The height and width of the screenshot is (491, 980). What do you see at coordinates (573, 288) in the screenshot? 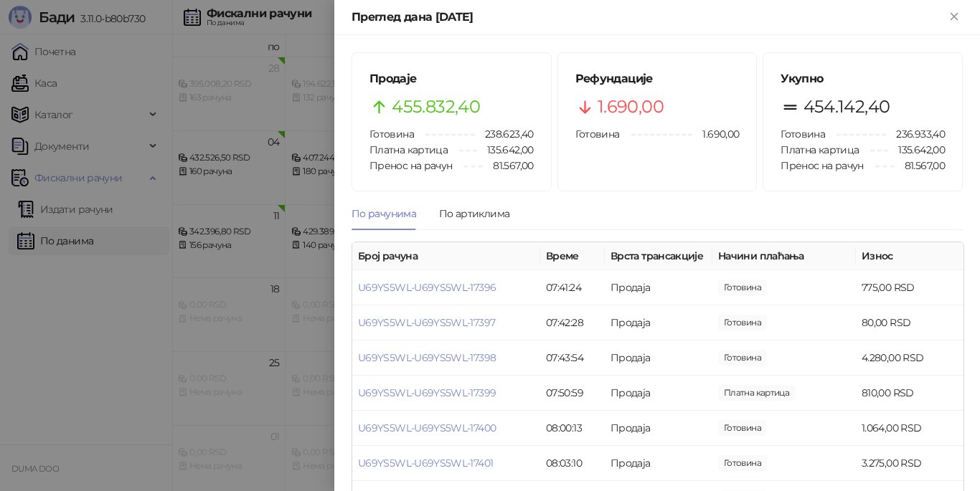
I see `td: 07:41:24` at bounding box center [573, 288].